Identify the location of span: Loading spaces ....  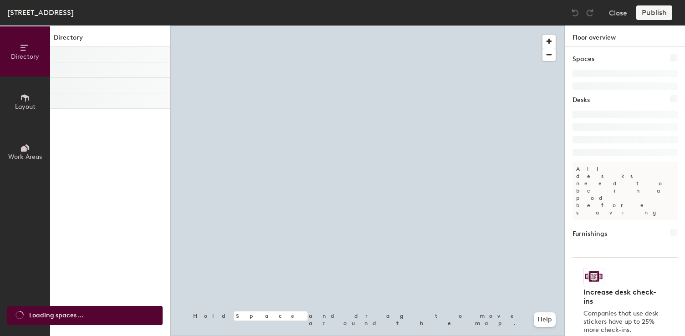
(56, 316).